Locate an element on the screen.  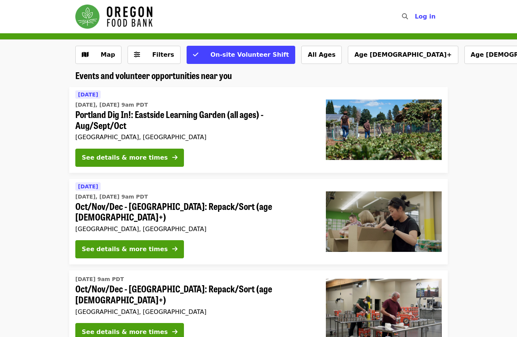
a: See details for "Oct/Nov/Dec - Portland: Repack/Sort (age 8+)" is located at coordinates (259, 222).